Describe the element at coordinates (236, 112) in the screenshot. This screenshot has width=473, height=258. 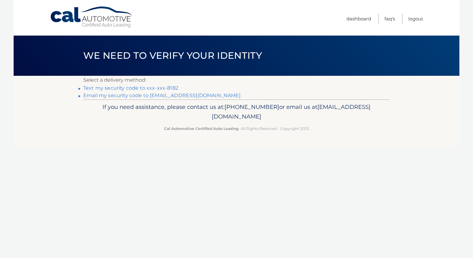
I see `p: If you need assistance, please contact us at: or email us at` at that location.